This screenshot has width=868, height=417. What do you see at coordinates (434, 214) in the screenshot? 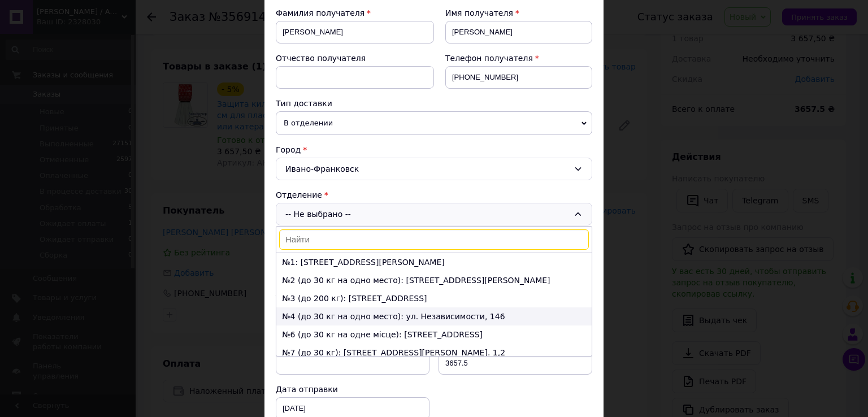
I see `div: -- Не выбрано --` at bounding box center [434, 214].